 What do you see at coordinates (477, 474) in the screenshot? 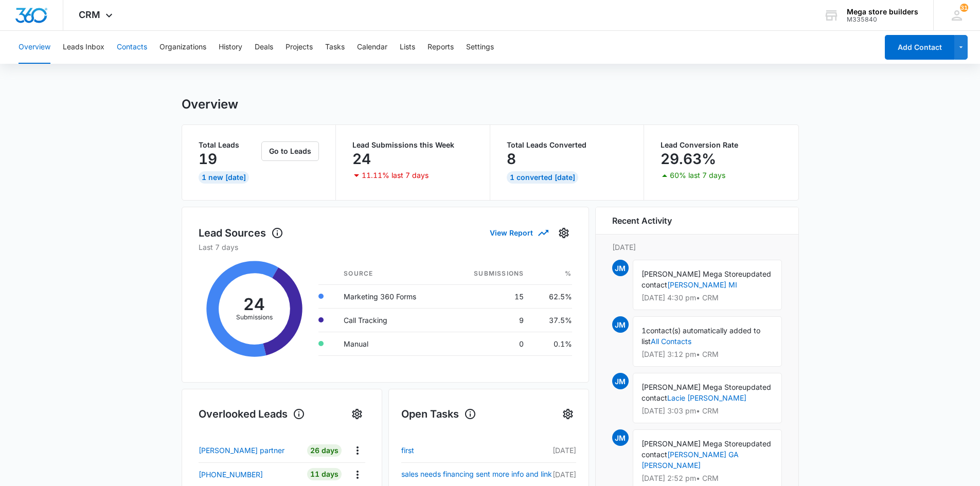
I see `a: sales needs financing sent more info and link` at bounding box center [477, 474].